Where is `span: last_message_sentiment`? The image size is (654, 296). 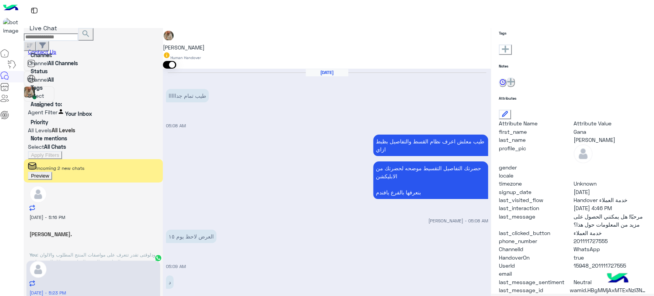
span: last_message_sentiment is located at coordinates (535, 282).